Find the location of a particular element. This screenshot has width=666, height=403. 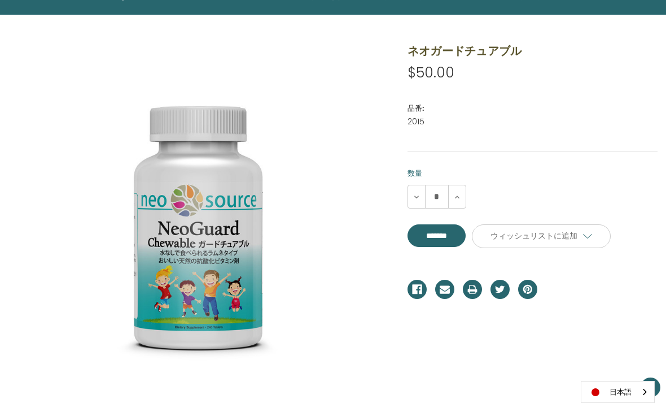

label: 数量 is located at coordinates (533, 173).